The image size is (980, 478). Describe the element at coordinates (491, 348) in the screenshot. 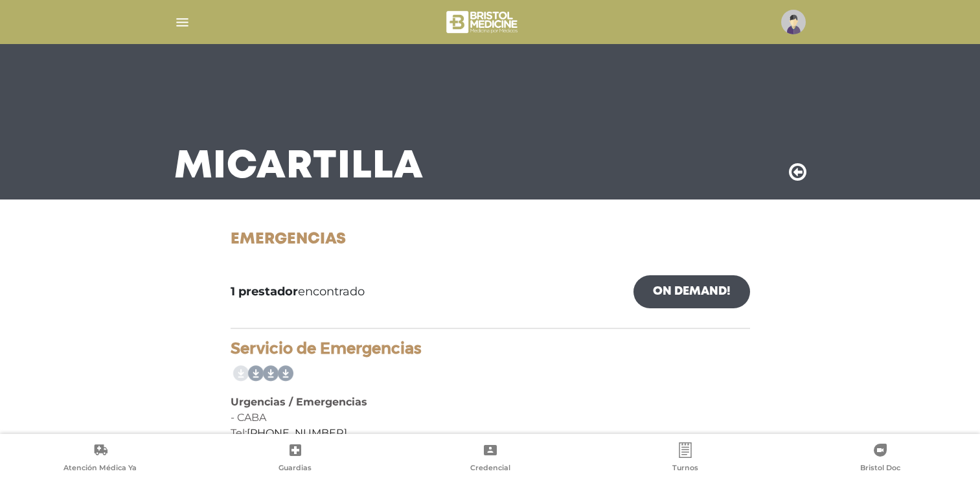

I see `h4: Servicio de Emergencias` at that location.